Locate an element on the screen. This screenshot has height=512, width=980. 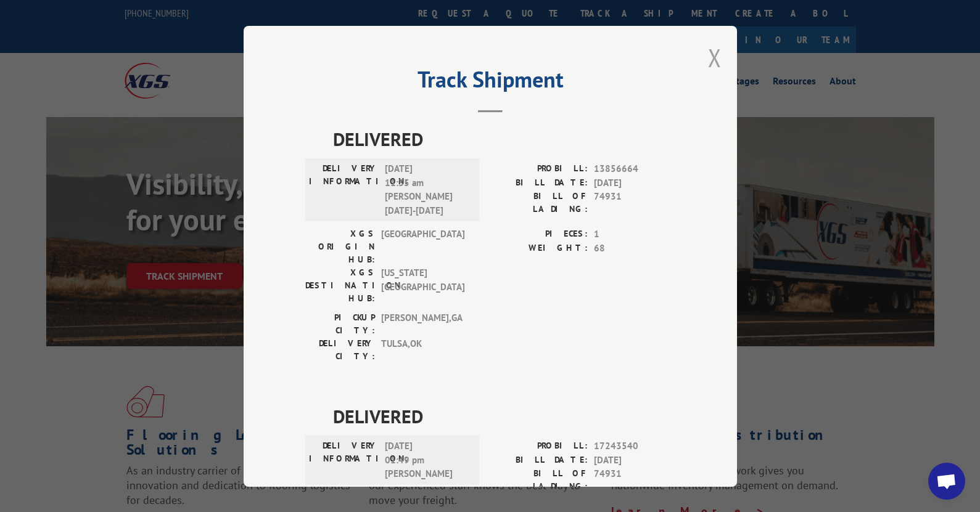
a: Open chat is located at coordinates (947, 481).